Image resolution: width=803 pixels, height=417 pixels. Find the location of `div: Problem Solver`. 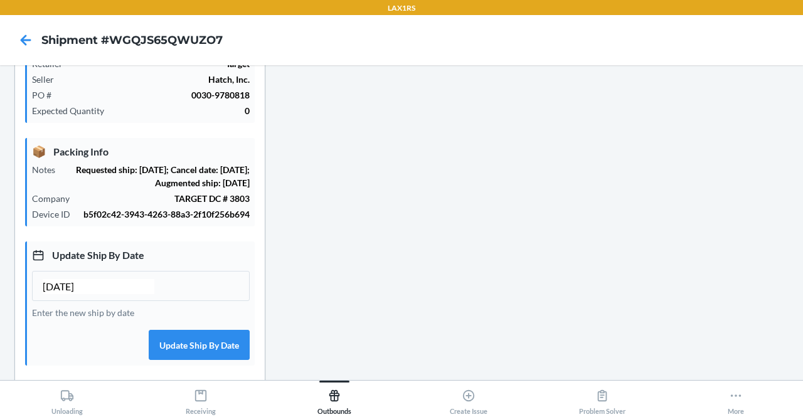

div: Problem Solver is located at coordinates (602, 400).